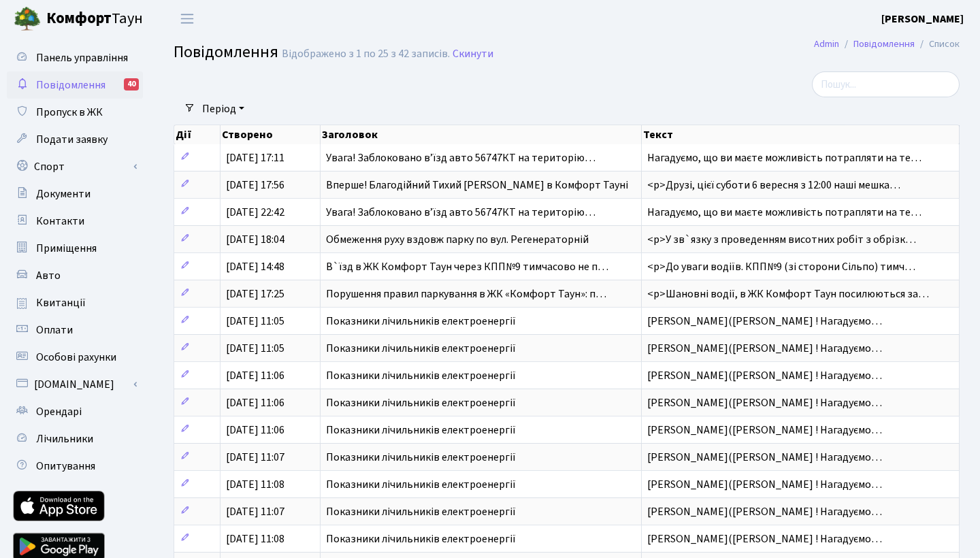 Image resolution: width=980 pixels, height=558 pixels. I want to click on th: Заголовок, so click(481, 134).